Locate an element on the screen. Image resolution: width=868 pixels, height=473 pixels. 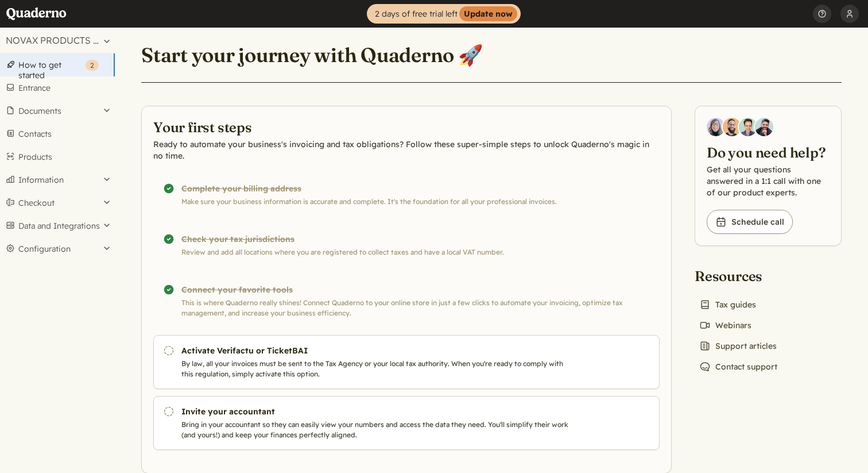
font: Update now is located at coordinates (488, 14).